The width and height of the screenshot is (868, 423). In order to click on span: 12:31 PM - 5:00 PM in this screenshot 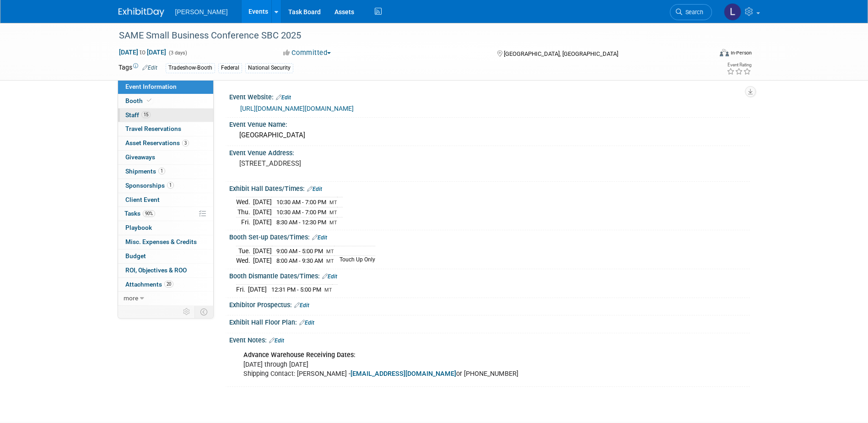, I will do `click(296, 289)`.